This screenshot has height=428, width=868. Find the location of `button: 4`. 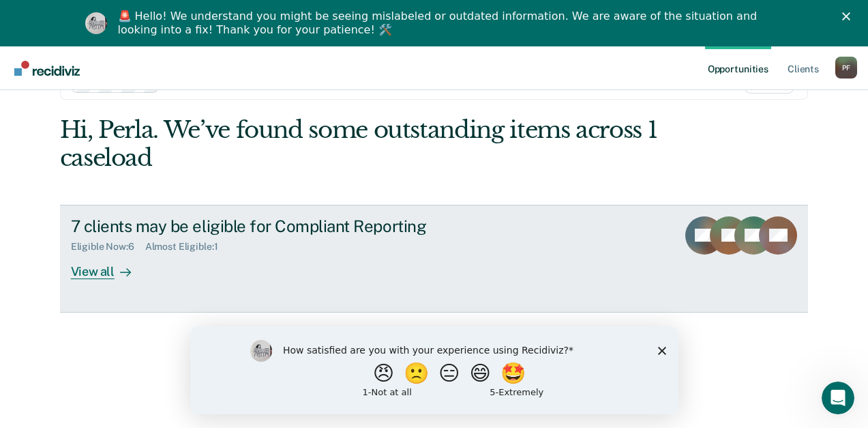

button: 4 is located at coordinates (291, 47).